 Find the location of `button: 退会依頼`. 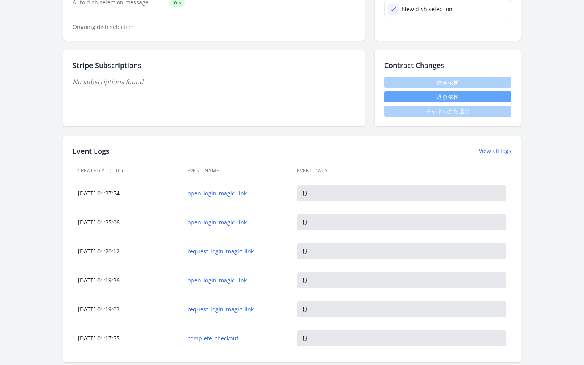

button: 退会依頼 is located at coordinates (447, 97).